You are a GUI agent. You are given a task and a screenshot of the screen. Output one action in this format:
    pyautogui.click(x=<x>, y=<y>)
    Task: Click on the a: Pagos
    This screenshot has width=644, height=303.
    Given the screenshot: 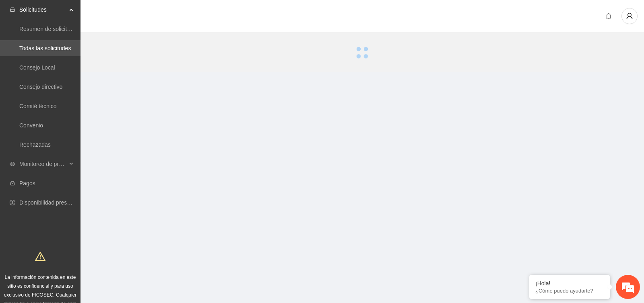 What is the action you would take?
    pyautogui.click(x=27, y=183)
    